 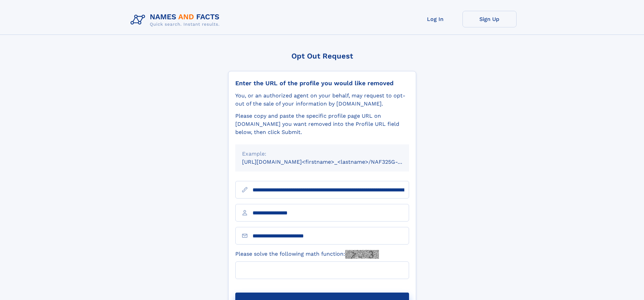 I want to click on a: Log In, so click(x=435, y=19).